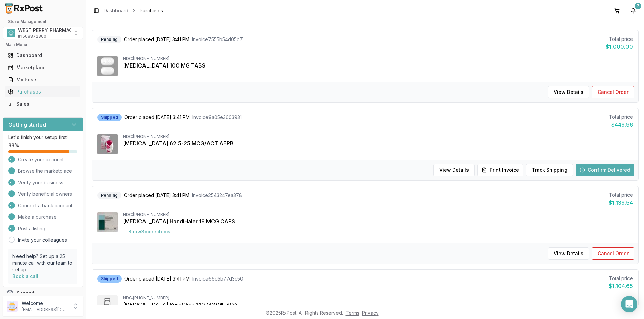 The width and height of the screenshot is (644, 319). What do you see at coordinates (43, 55) in the screenshot?
I see `button: Dashboard` at bounding box center [43, 55].